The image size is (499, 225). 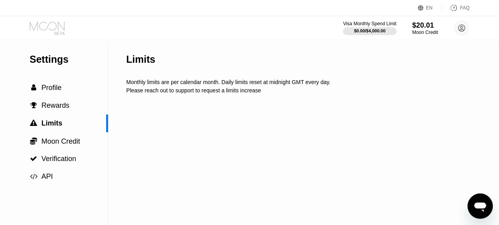 What do you see at coordinates (369, 24) in the screenshot?
I see `div: Visa Monthly Spend Limit` at bounding box center [369, 24].